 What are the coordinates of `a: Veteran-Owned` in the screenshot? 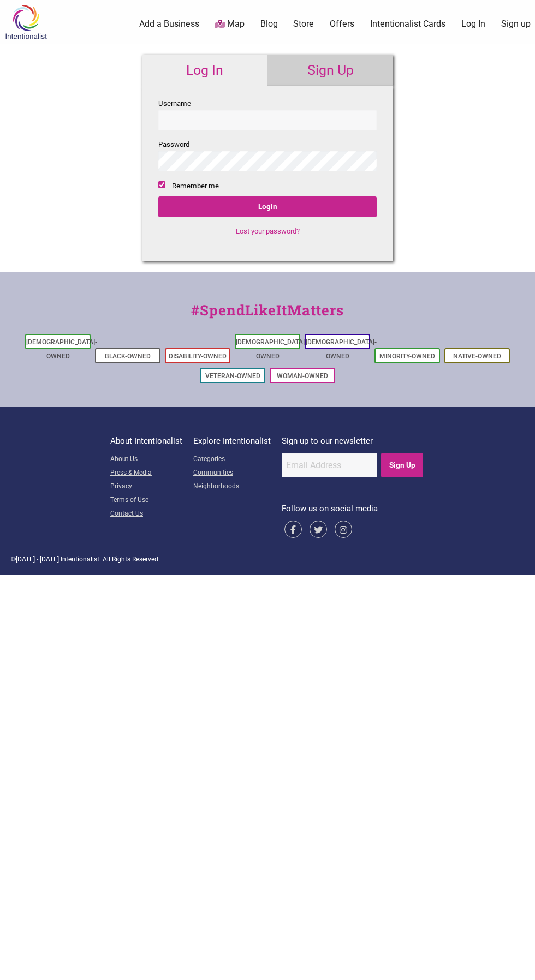 It's located at (233, 375).